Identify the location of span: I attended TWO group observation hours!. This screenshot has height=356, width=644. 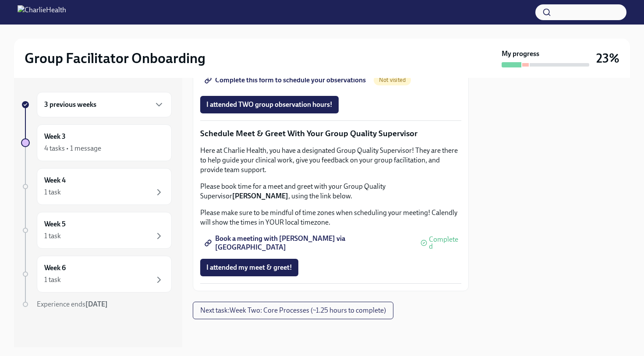
(269, 105).